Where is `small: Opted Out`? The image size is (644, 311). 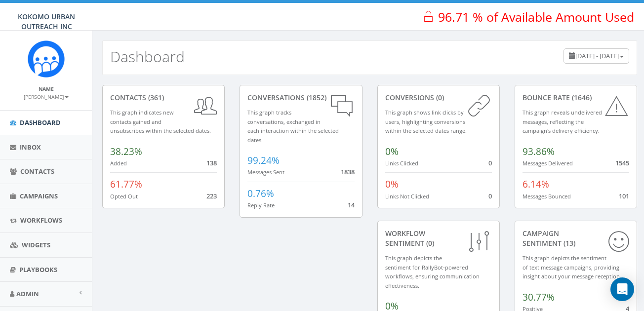 small: Opted Out is located at coordinates (124, 196).